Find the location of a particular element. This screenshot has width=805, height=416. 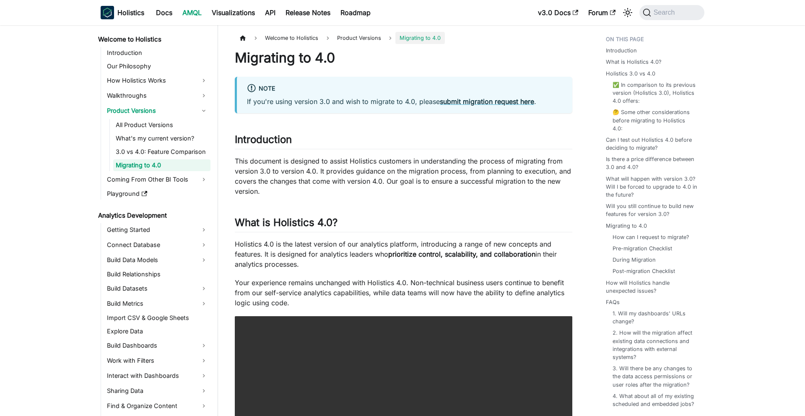

a: submit migration request here is located at coordinates (487, 101).